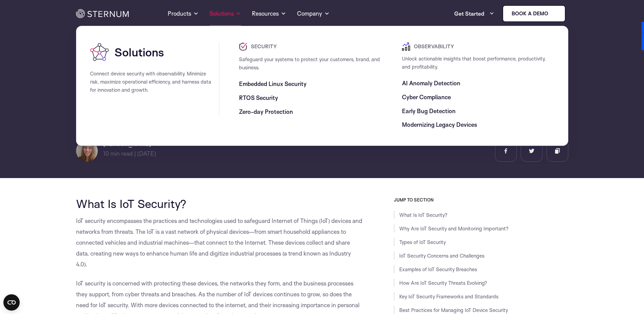 The width and height of the screenshot is (644, 314). Describe the element at coordinates (429, 111) in the screenshot. I see `span: Early Bug Detection` at that location.